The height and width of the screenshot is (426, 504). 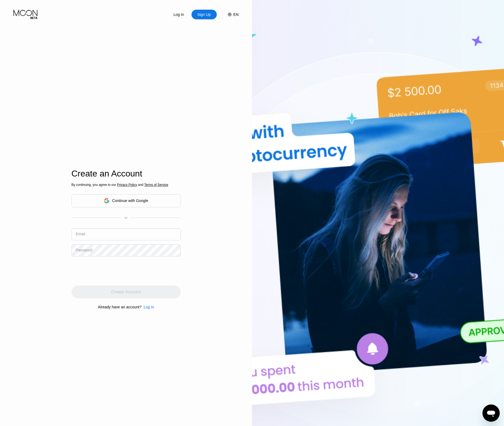 What do you see at coordinates (81, 234) in the screenshot?
I see `div: Email` at bounding box center [81, 234].